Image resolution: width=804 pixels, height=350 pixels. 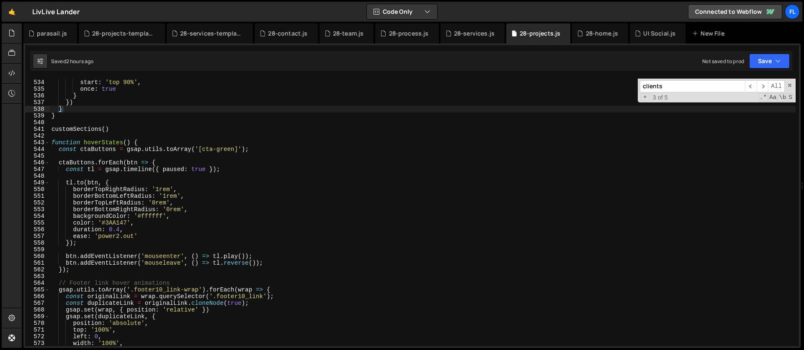 What do you see at coordinates (348, 33) in the screenshot?
I see `div: 28-team.js` at bounding box center [348, 33].